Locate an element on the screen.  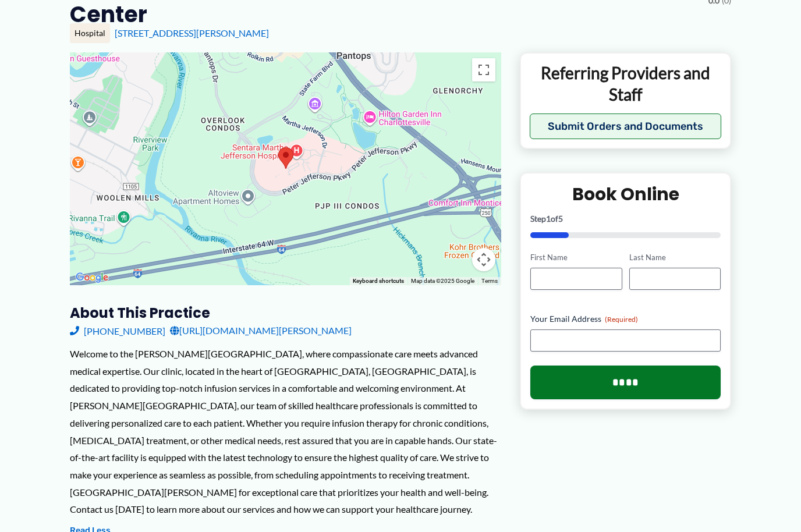
h2: Book Online is located at coordinates (625, 194).